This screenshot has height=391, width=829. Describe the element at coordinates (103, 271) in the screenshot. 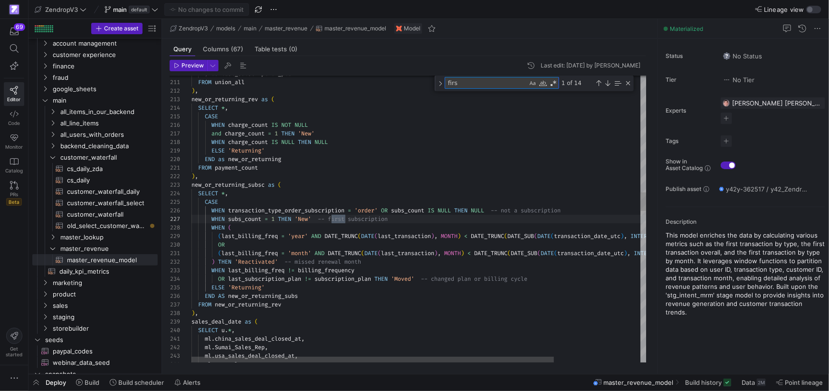

I see `span: daily_kpi_metrics​​​​​​​​​​` at that location.